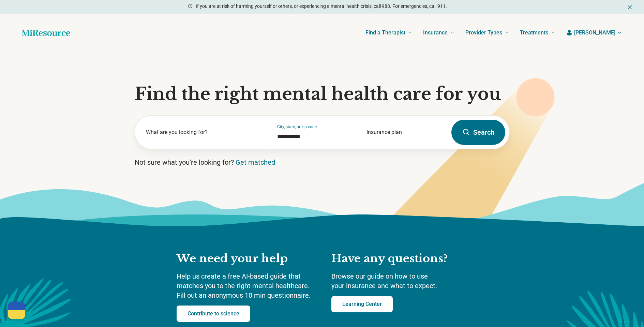 Image resolution: width=644 pixels, height=327 pixels. Describe the element at coordinates (400, 259) in the screenshot. I see `h2: Have any questions?` at that location.